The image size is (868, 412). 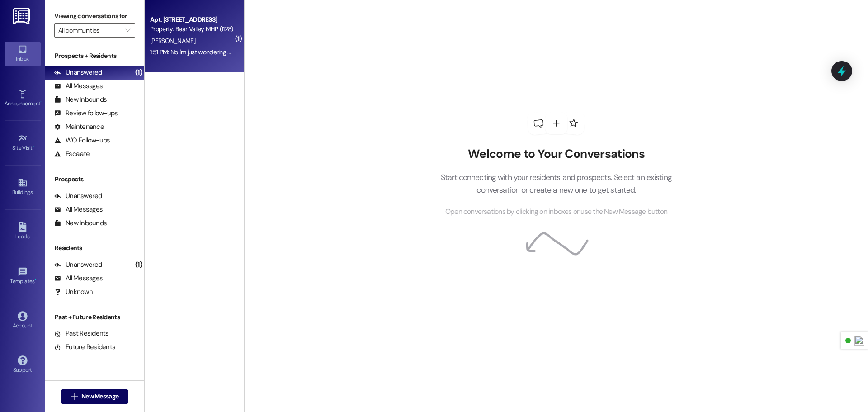 What do you see at coordinates (23, 365) in the screenshot?
I see `a: Support` at bounding box center [23, 365].